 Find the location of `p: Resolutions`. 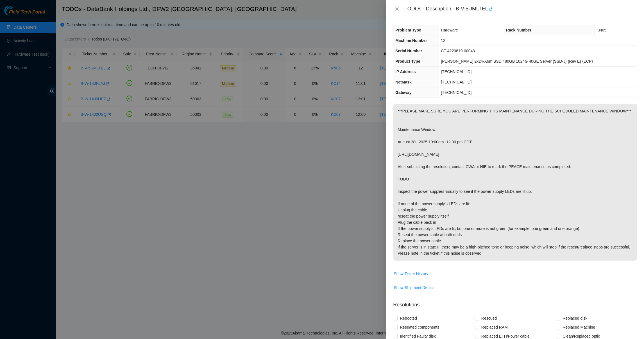

p: Resolutions is located at coordinates (515, 303).